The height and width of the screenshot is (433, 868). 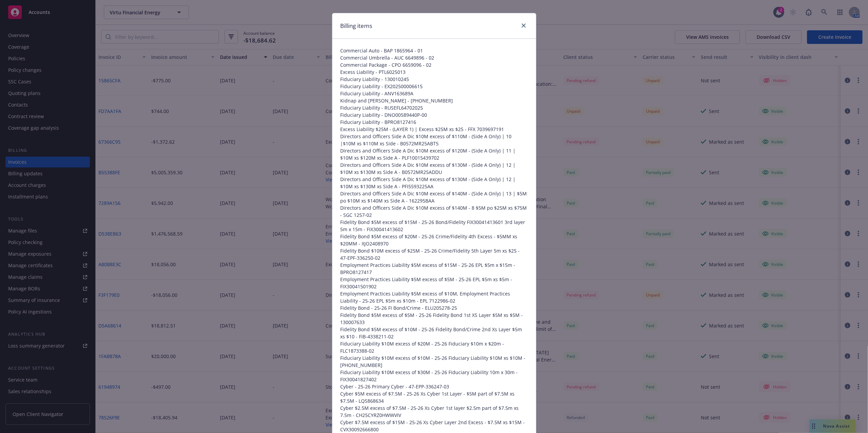 What do you see at coordinates (434, 129) in the screenshot?
I see `span: Excess Liability $25M - (LAYER 1) | Excess $25M xs $25 - FFX 7039697191` at bounding box center [434, 129].